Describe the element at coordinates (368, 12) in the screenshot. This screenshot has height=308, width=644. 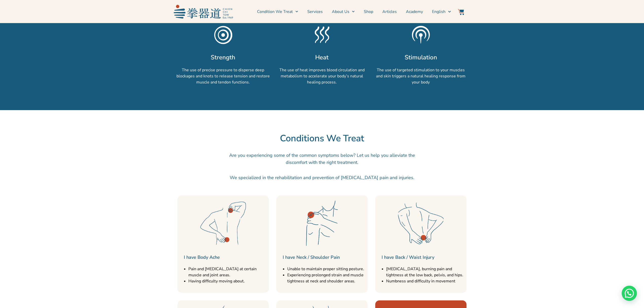
I see `a: Shop` at that location.